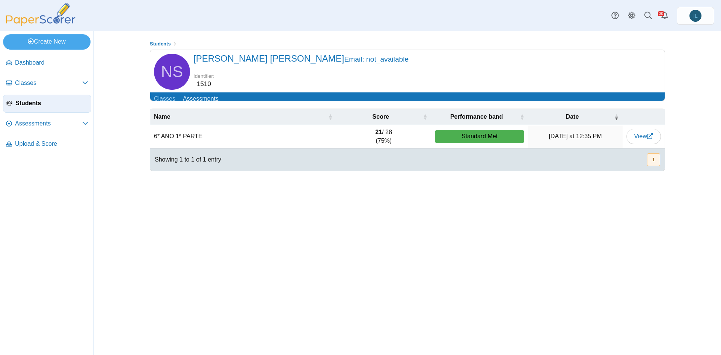  Describe the element at coordinates (425, 117) in the screenshot. I see `span: Score : Activate to sort` at that location.